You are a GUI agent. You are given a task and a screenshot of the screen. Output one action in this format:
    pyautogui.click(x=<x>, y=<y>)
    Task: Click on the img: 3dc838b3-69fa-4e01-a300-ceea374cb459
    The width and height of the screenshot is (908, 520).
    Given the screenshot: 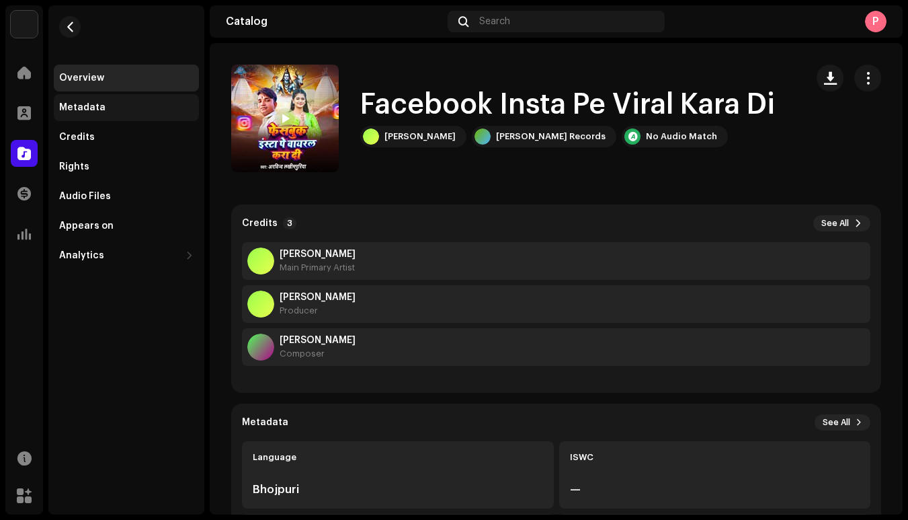 What is the action you would take?
    pyautogui.click(x=285, y=118)
    